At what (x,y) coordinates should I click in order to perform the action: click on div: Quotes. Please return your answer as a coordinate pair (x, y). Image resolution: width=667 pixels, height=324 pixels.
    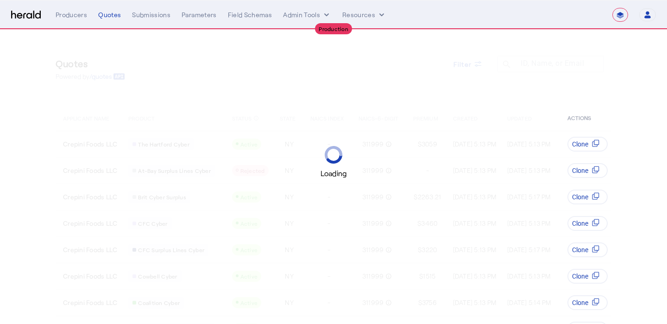
    Looking at the image, I should click on (109, 15).